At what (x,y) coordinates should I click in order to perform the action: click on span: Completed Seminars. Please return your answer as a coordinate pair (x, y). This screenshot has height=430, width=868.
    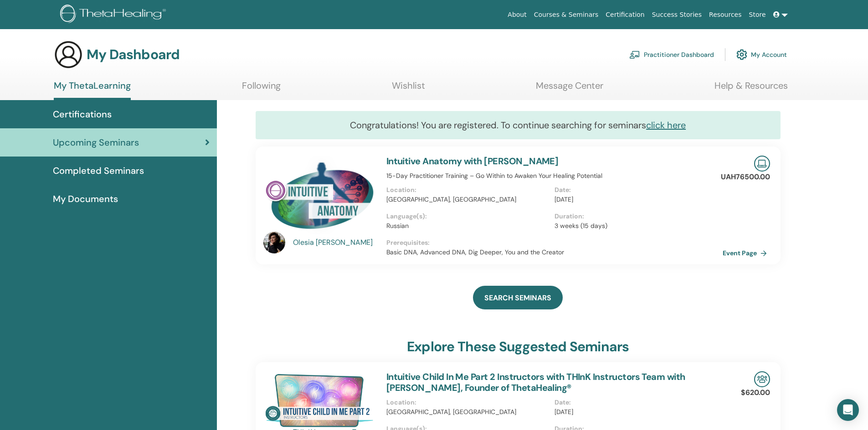
    Looking at the image, I should click on (98, 170).